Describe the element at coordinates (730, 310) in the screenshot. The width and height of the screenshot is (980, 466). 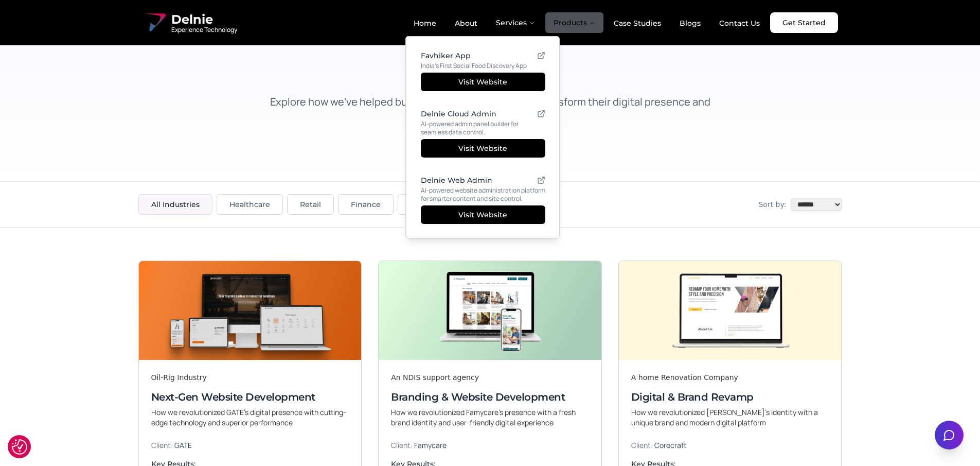
I see `img: Digital & Brand Revamp` at that location.